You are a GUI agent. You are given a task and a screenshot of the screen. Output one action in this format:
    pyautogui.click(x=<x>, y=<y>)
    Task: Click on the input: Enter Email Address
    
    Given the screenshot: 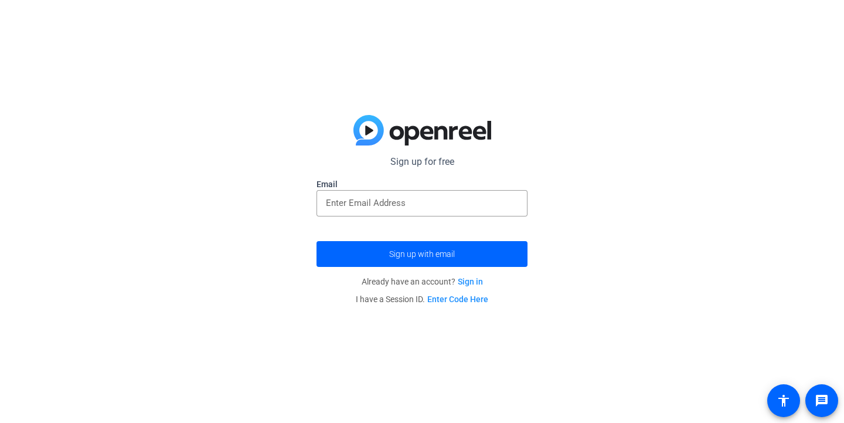 What is the action you would take?
    pyautogui.click(x=422, y=203)
    